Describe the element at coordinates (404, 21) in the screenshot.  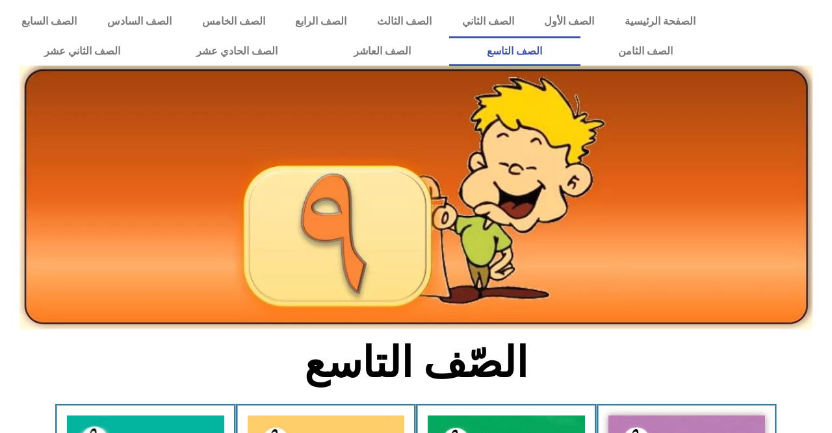
I see `a: الصف الثالث` at that location.